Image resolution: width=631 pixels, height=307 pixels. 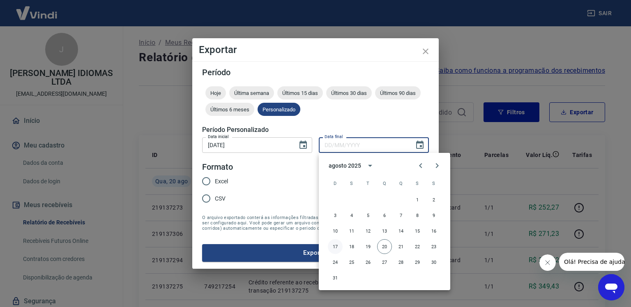 What do you see at coordinates (401, 231) in the screenshot?
I see `button: 14` at bounding box center [401, 231].